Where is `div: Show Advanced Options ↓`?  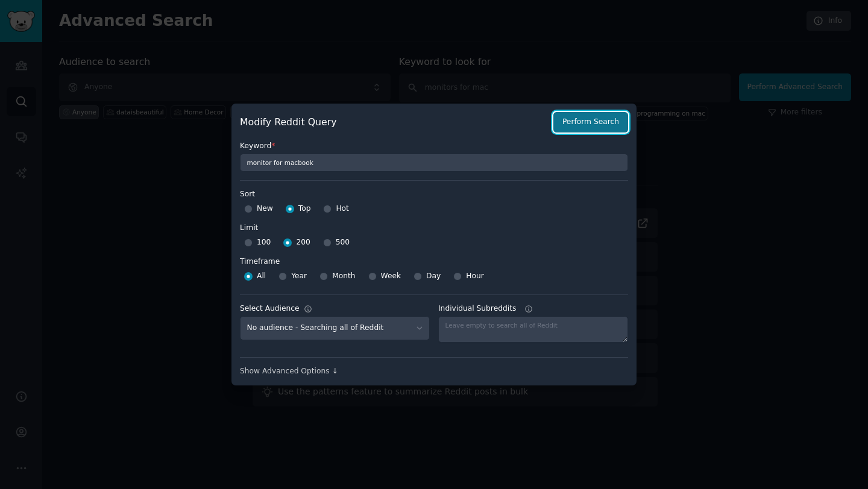
div: Show Advanced Options ↓ is located at coordinates (434, 372).